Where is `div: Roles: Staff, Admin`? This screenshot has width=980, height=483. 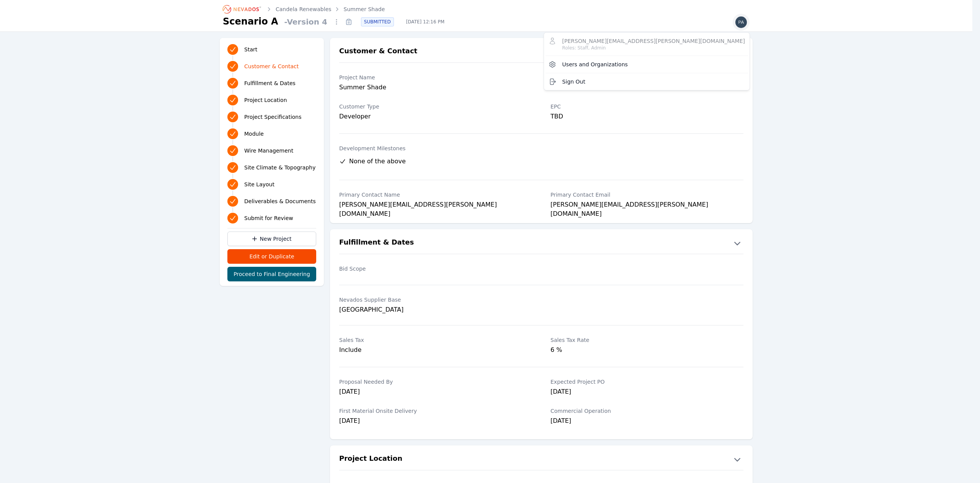 div: Roles: Staff, Admin is located at coordinates (653, 48).